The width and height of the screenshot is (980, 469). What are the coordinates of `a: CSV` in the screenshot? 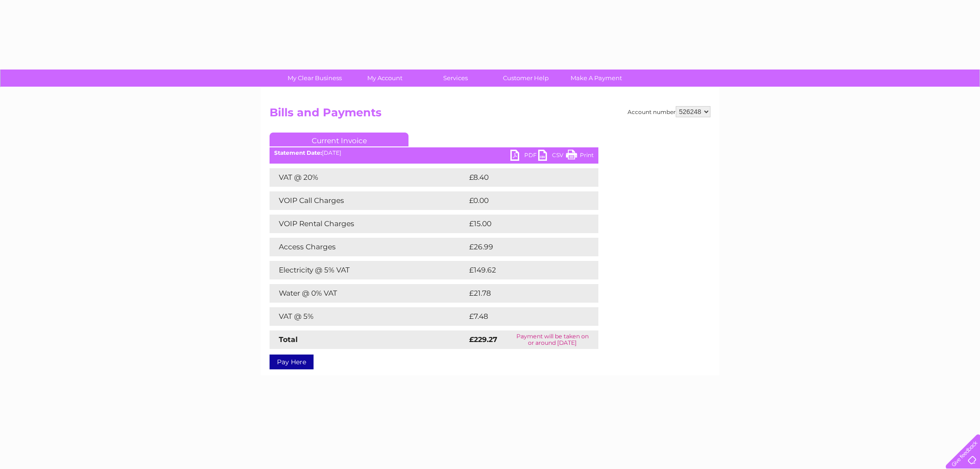 It's located at (552, 156).